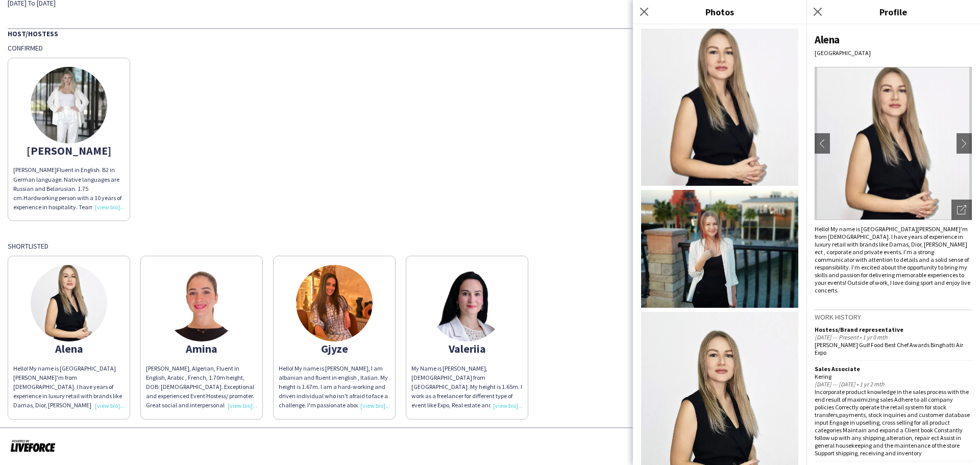 The width and height of the screenshot is (980, 465). Describe the element at coordinates (66, 184) in the screenshot. I see `span: Fluent in English. B2 in German language. Native languages are Russian and Belarusian. 1.75 cm.` at that location.